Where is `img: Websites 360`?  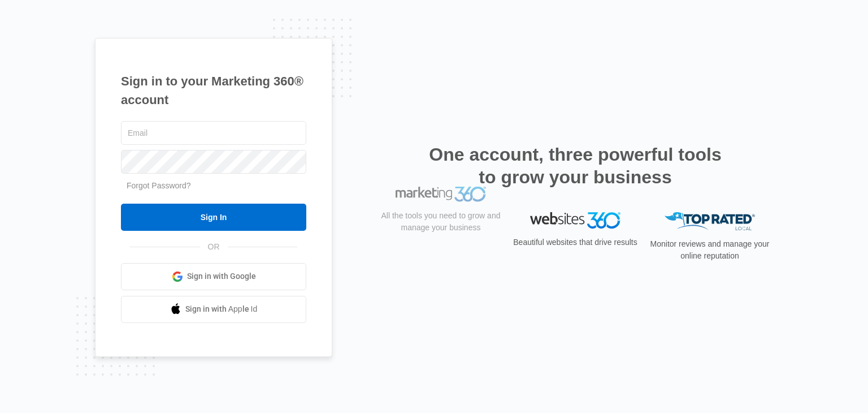 img: Websites 360 is located at coordinates (575, 220).